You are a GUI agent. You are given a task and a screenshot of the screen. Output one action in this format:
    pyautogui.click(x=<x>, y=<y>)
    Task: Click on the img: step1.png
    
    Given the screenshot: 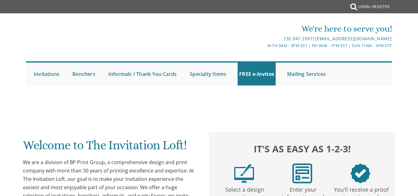 What is the action you would take?
    pyautogui.click(x=244, y=173)
    